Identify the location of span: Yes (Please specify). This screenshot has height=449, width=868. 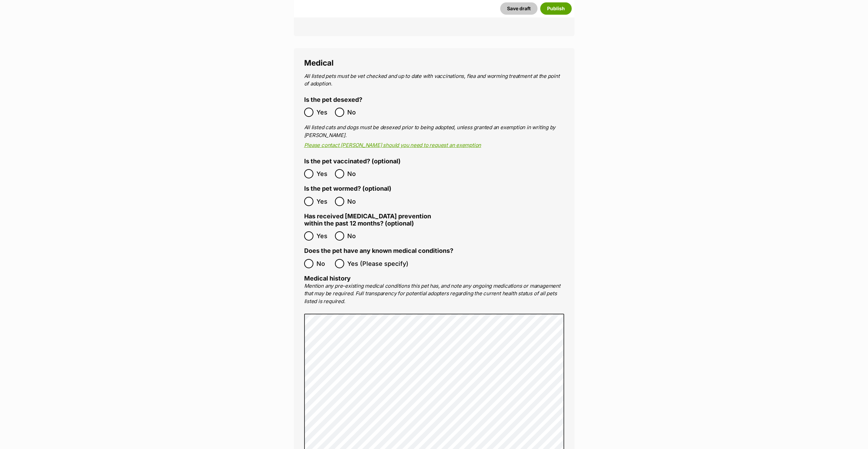
(377, 263).